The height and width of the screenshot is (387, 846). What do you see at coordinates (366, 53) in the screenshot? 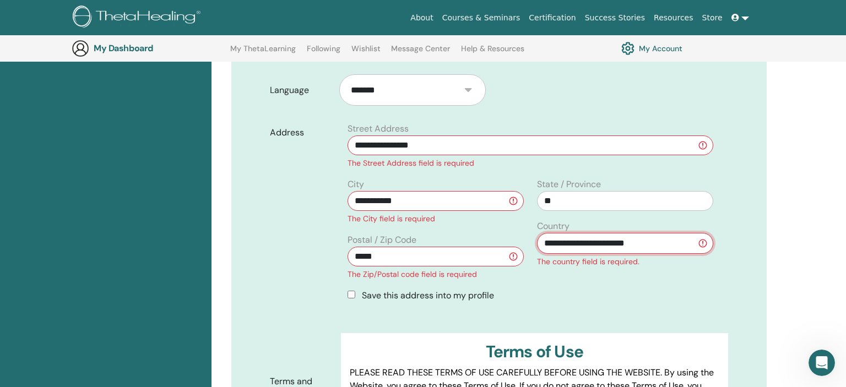
I see `a: Wishlist` at bounding box center [366, 53].